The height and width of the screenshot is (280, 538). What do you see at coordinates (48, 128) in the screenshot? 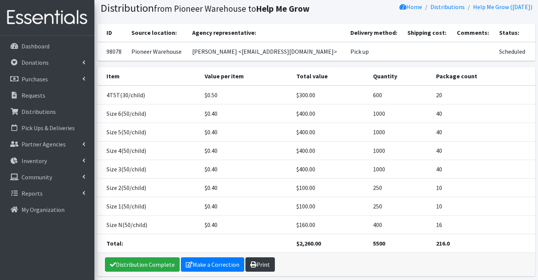
I see `p: Pick Ups & Deliveries` at bounding box center [48, 128].